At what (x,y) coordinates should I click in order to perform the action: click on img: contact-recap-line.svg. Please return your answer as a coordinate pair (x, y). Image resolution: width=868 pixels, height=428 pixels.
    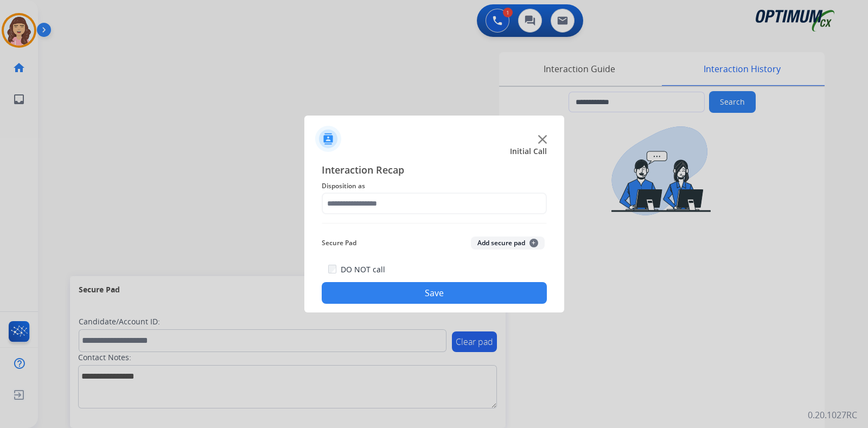
    Looking at the image, I should click on (434, 223).